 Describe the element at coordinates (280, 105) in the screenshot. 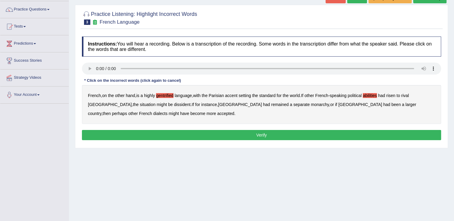

I see `b: remained` at that location.